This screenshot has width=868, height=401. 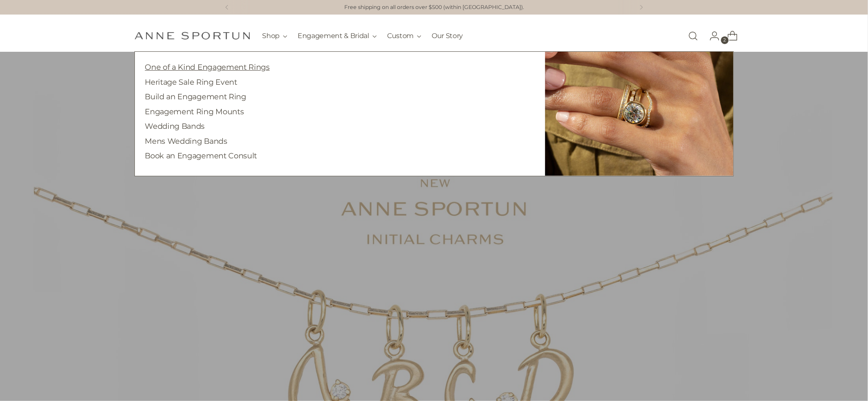 What do you see at coordinates (725, 40) in the screenshot?
I see `span: 2` at bounding box center [725, 40].